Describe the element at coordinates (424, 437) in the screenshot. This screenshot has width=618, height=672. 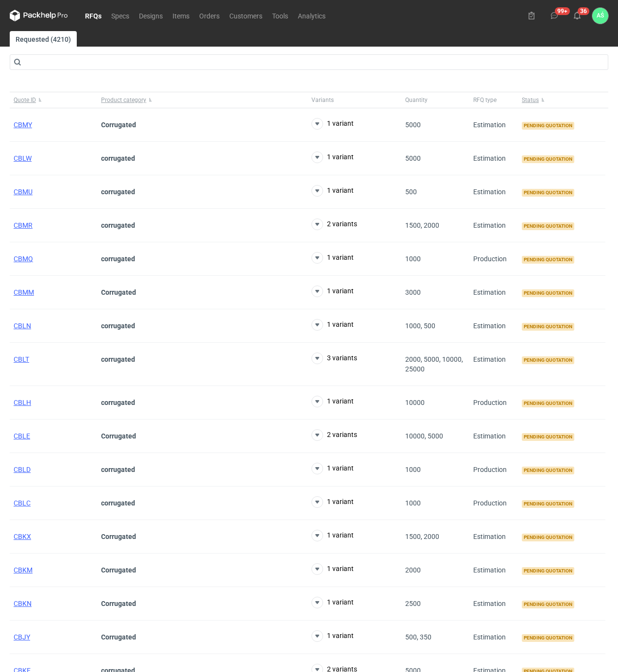
I see `span: 10000, 5000` at that location.